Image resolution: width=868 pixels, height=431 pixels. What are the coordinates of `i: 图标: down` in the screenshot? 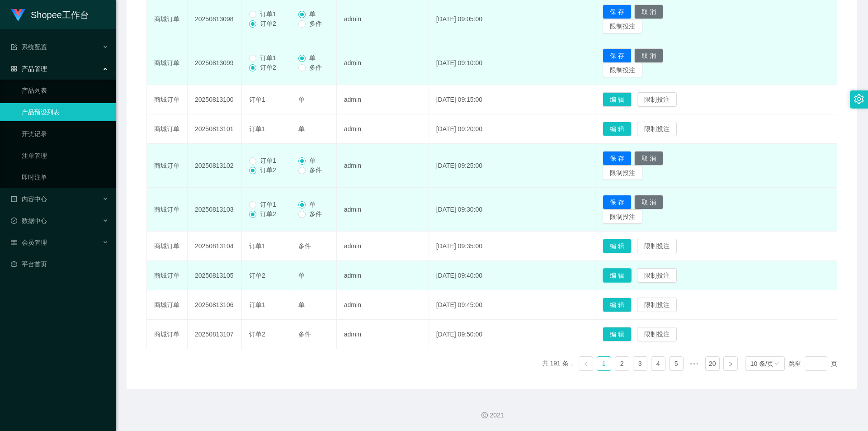 It's located at (777, 364).